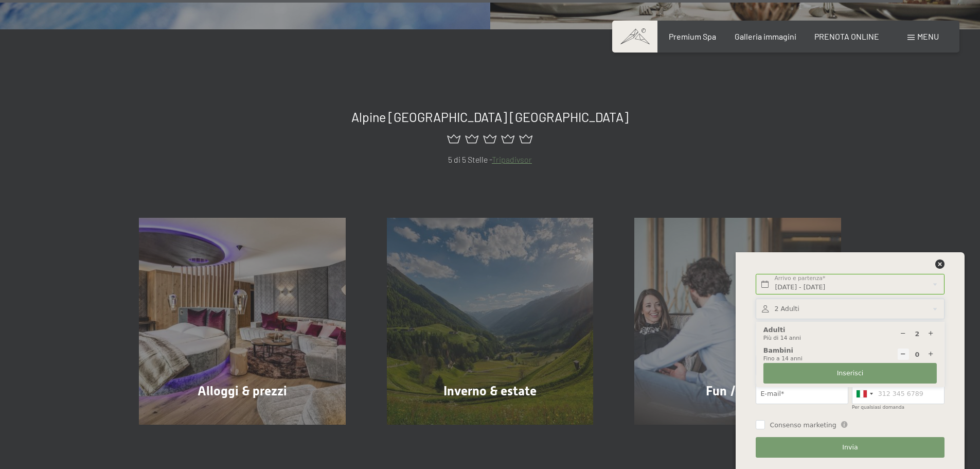 Image resolution: width=980 pixels, height=469 pixels. I want to click on a: Hotel Benessere SCHWARZENSTEIN – Trentino Alto Adige Dolomiti Alloggi & prezzi, so click(242, 321).